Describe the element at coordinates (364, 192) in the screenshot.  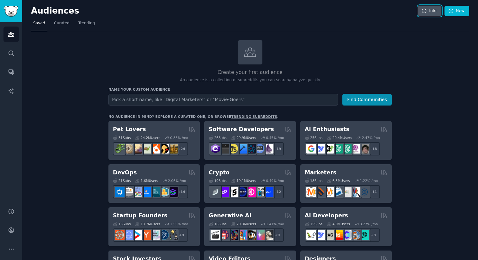
I see `img: OnlineMarketing` at that location.